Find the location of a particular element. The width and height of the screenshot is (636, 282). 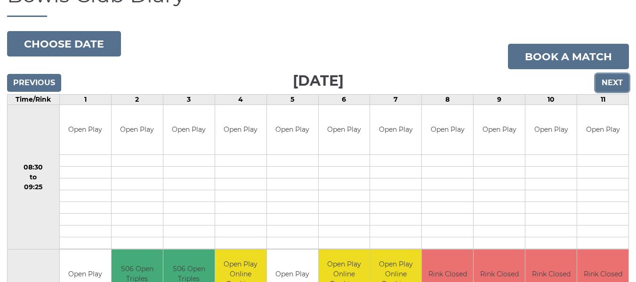

a: Book a match is located at coordinates (568, 56).